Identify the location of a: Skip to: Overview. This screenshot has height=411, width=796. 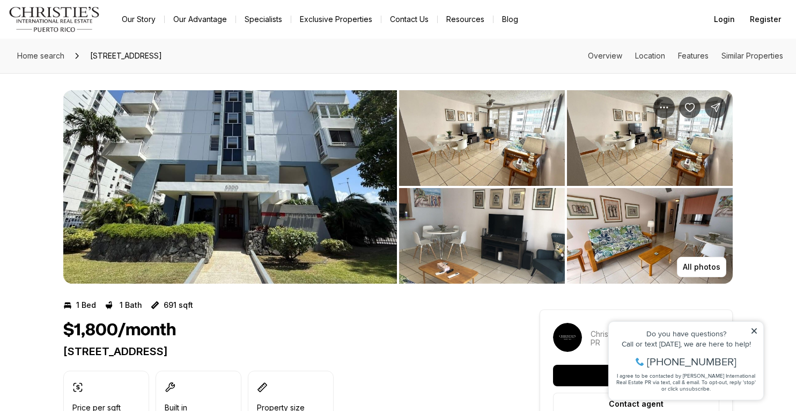
(605, 55).